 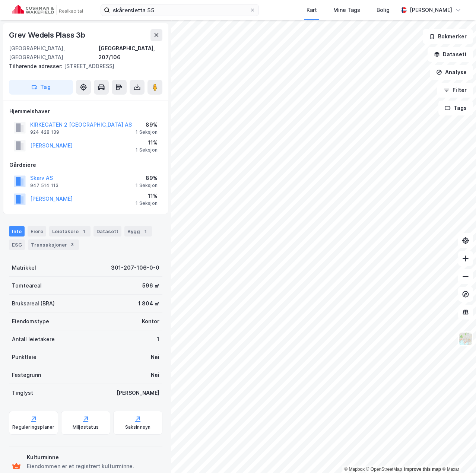 I want to click on a: Mapbox, so click(x=355, y=469).